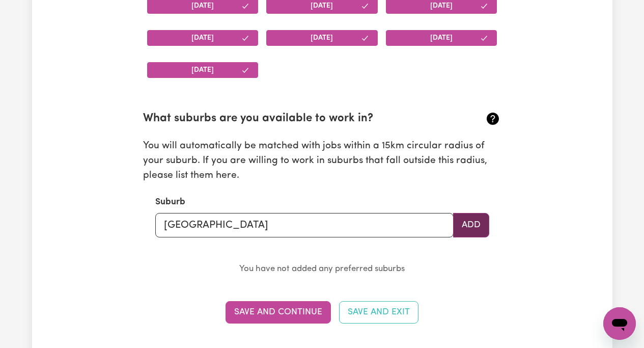  What do you see at coordinates (278, 313) in the screenshot?
I see `button: Save and Continue` at bounding box center [278, 313].